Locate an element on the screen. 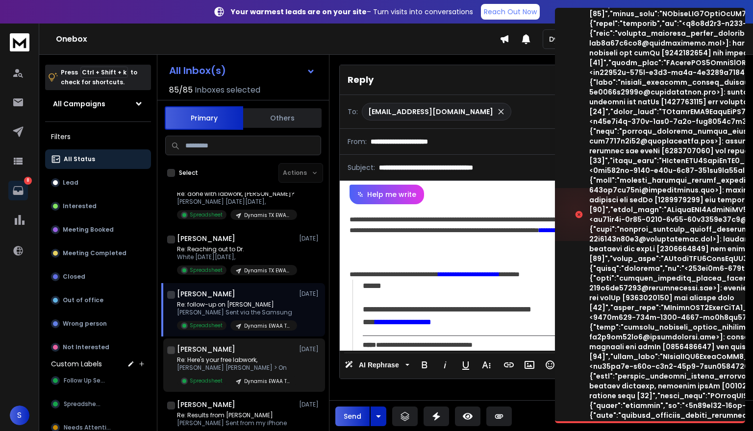 The image size is (753, 431). span: S is located at coordinates (20, 415).